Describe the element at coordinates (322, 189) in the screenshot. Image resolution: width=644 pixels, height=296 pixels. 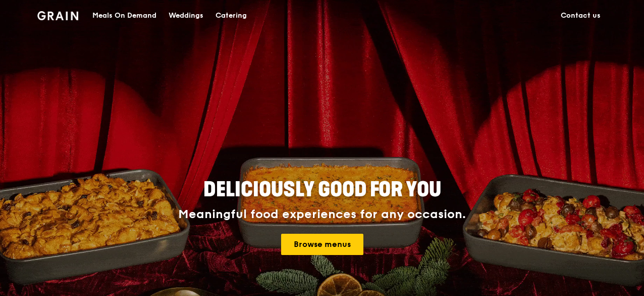
I see `span: Deliciously good for you` at that location.